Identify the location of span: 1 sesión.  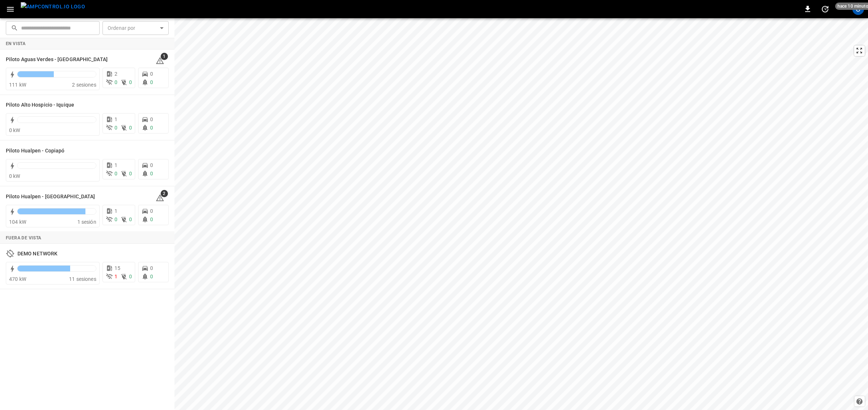
(87, 222).